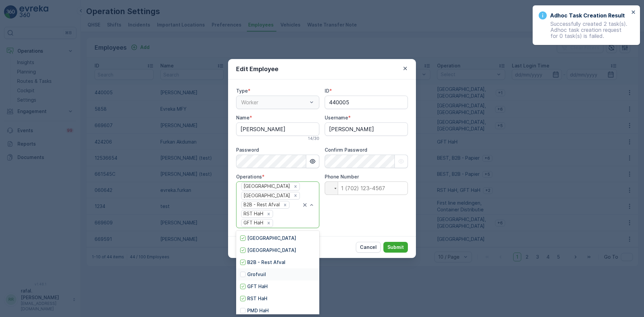 The image size is (644, 317). I want to click on div: Remove B2B - Rest Afval, so click(285, 205).